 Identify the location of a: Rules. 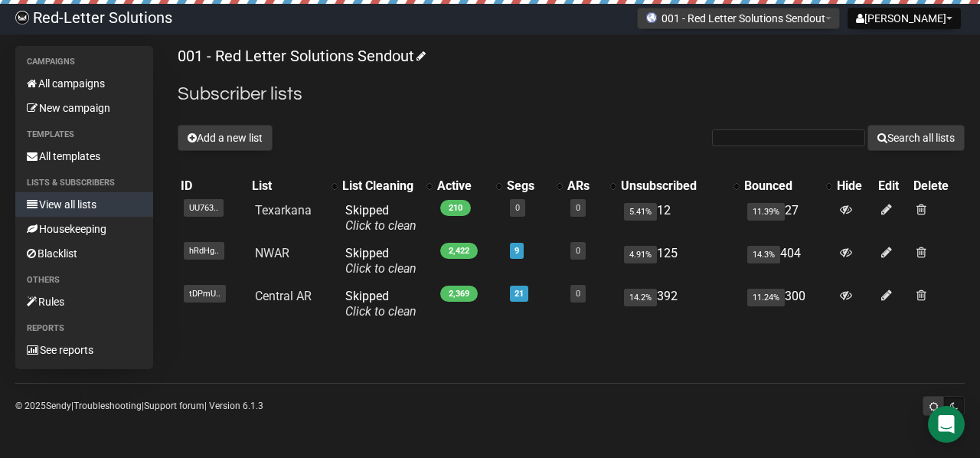
(84, 302).